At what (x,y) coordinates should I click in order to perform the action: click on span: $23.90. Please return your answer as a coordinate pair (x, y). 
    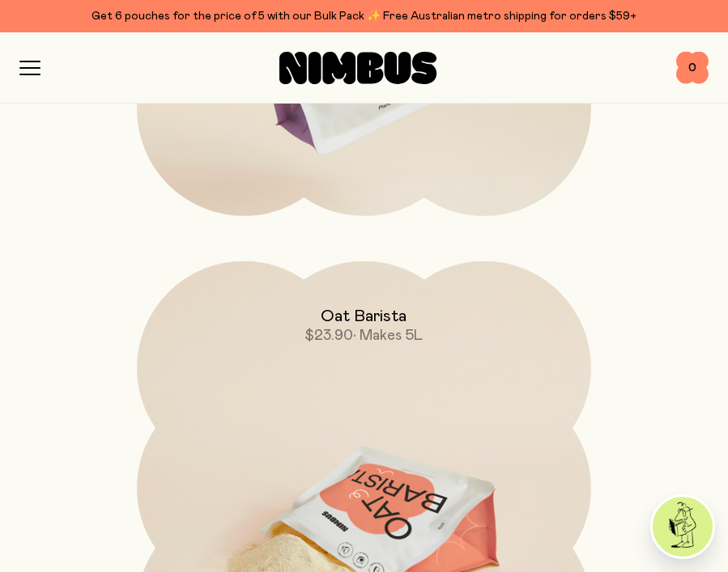
    Looking at the image, I should click on (329, 336).